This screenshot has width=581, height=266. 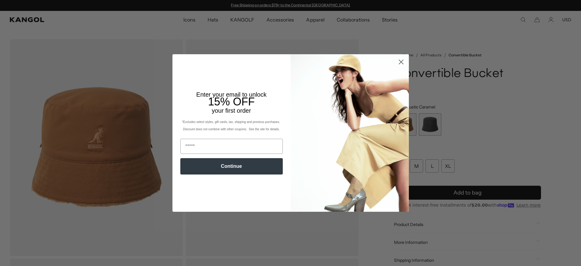 What do you see at coordinates (232, 146) in the screenshot?
I see `input: Email` at bounding box center [232, 146].